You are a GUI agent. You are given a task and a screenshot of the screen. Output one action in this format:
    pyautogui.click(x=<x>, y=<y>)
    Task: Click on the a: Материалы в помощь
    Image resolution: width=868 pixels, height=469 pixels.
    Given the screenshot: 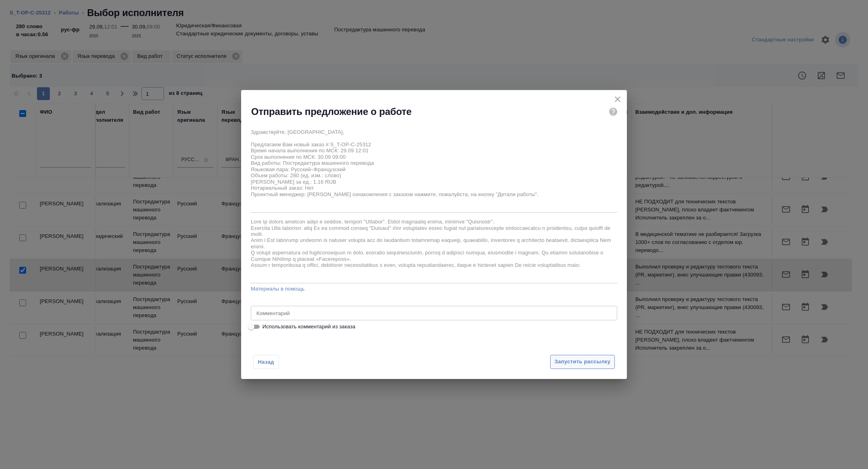 What is the action you would take?
    pyautogui.click(x=434, y=289)
    